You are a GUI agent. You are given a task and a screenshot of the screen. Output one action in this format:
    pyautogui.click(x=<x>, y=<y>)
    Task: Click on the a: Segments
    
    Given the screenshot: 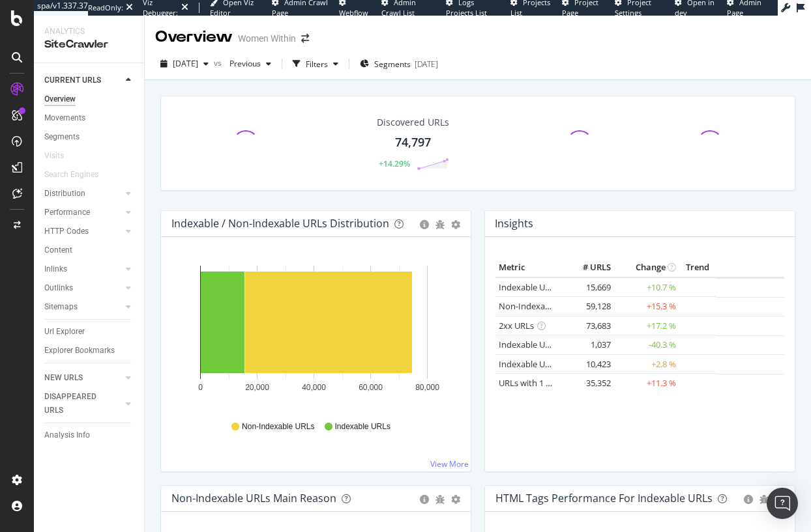 What is the action you would take?
    pyautogui.click(x=90, y=137)
    